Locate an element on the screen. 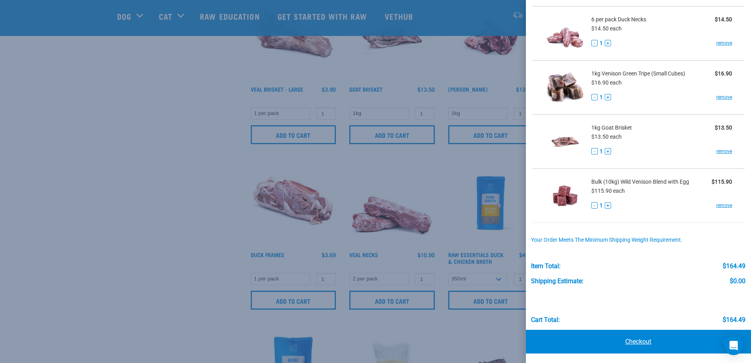 The width and height of the screenshot is (751, 363). span: 1kg Goat Brisket is located at coordinates (612, 127).